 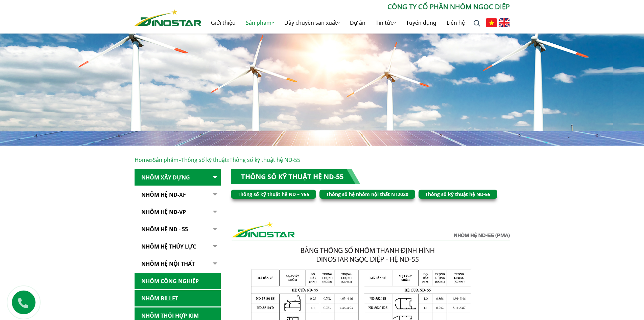 I want to click on img: Nhôm Dinostar, so click(x=168, y=18).